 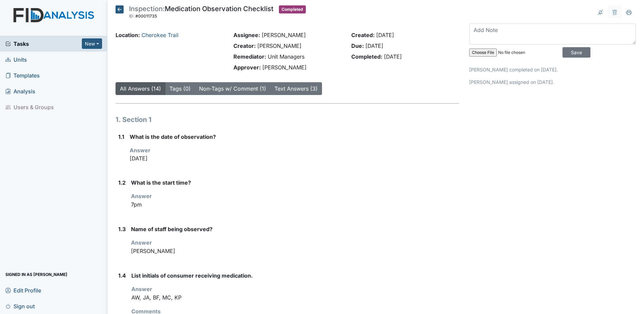 What do you see at coordinates (20, 91) in the screenshot?
I see `span: Analysis` at bounding box center [20, 91].